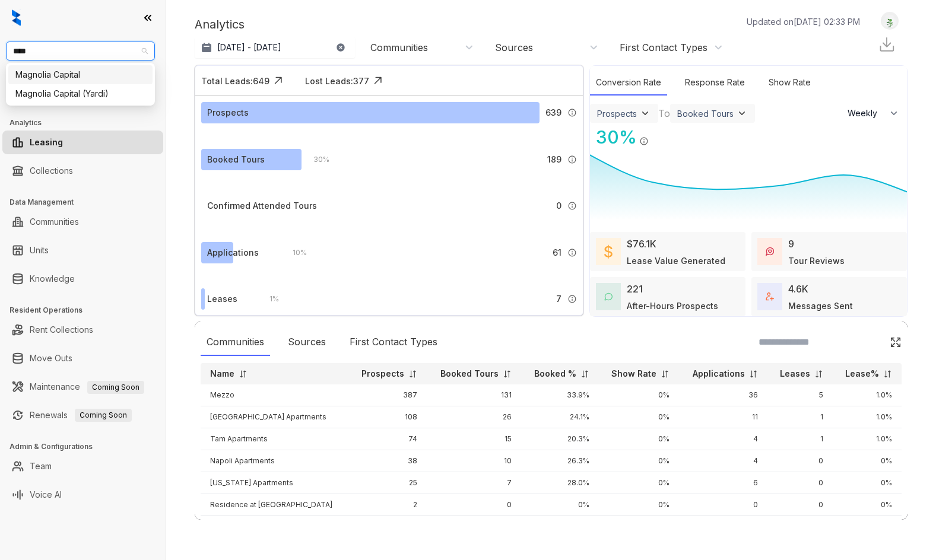 The height and width of the screenshot is (560, 936). What do you see at coordinates (82, 91) in the screenshot?
I see `li: Leads` at bounding box center [82, 91].